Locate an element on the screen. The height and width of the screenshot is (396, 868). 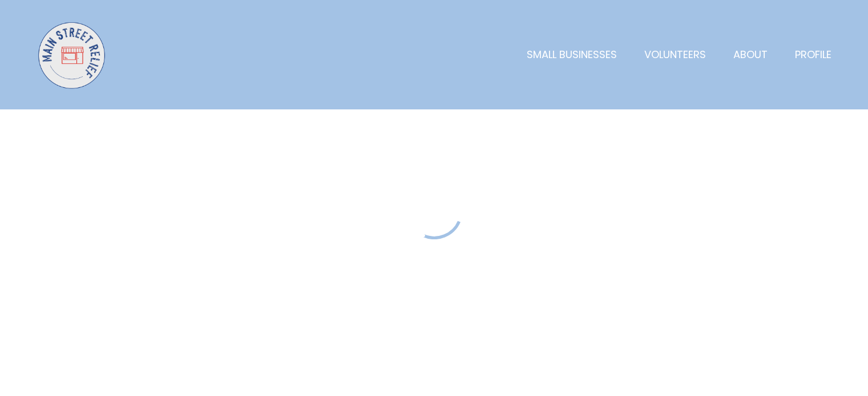
a: Volunteers is located at coordinates (675, 55).